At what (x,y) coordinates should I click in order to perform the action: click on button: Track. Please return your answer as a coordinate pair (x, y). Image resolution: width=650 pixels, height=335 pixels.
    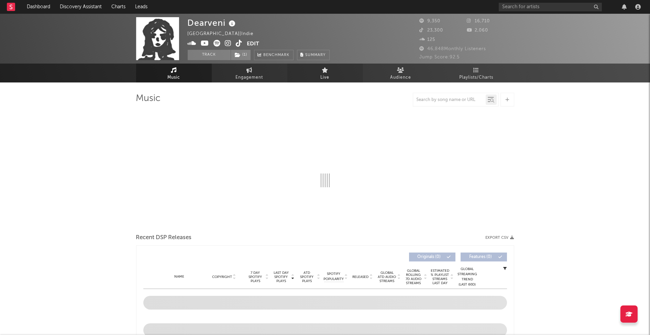
    Looking at the image, I should click on (209, 55).